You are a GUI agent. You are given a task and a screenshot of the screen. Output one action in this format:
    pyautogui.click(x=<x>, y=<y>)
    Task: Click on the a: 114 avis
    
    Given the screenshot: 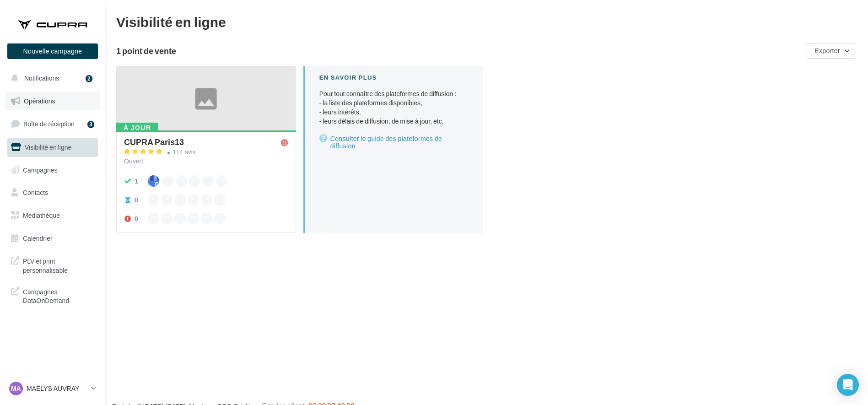 What is the action you would take?
    pyautogui.click(x=206, y=153)
    